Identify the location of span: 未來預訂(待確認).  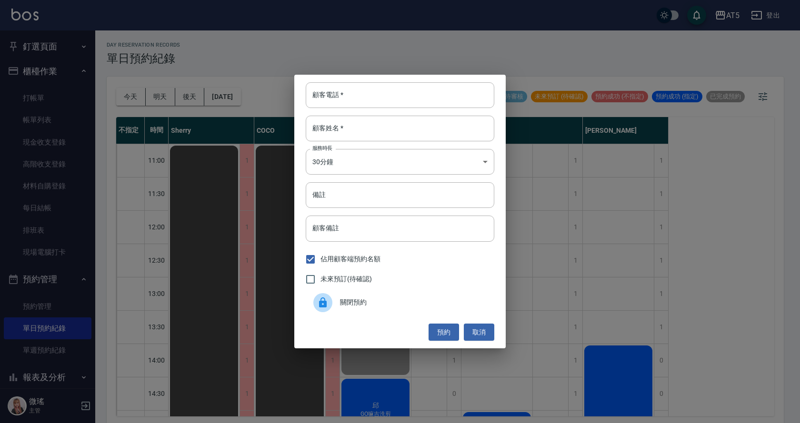
(346, 279).